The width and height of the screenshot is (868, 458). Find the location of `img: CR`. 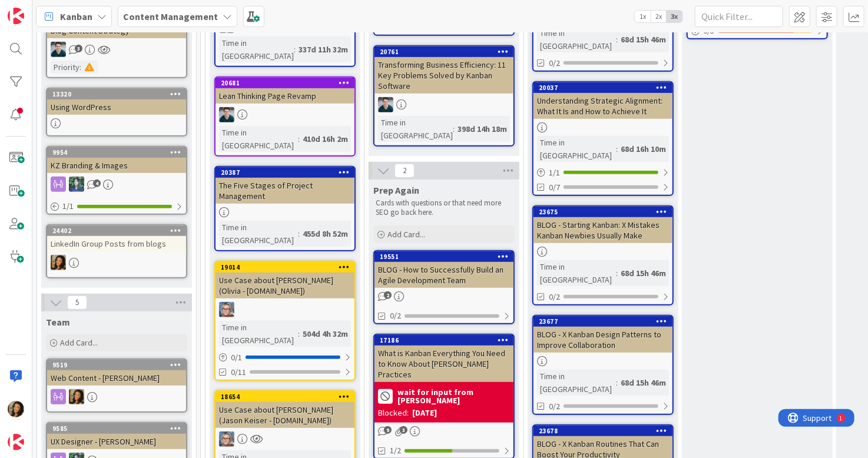

img: CR is located at coordinates (77, 184).